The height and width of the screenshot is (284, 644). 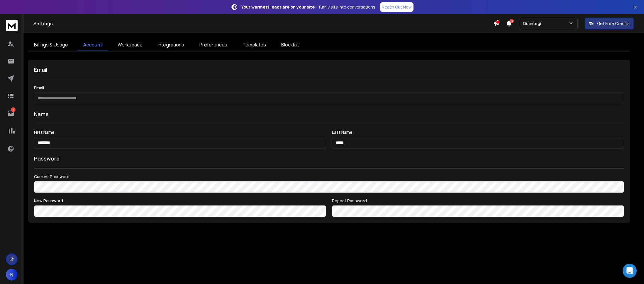 I want to click on label: Email, so click(x=329, y=88).